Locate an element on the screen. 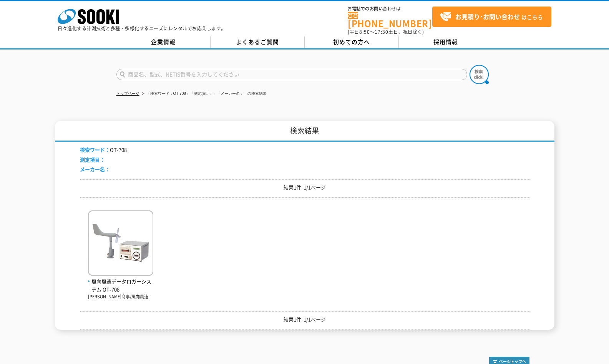 This screenshot has width=609, height=364. span: 測定項目： is located at coordinates (92, 159).